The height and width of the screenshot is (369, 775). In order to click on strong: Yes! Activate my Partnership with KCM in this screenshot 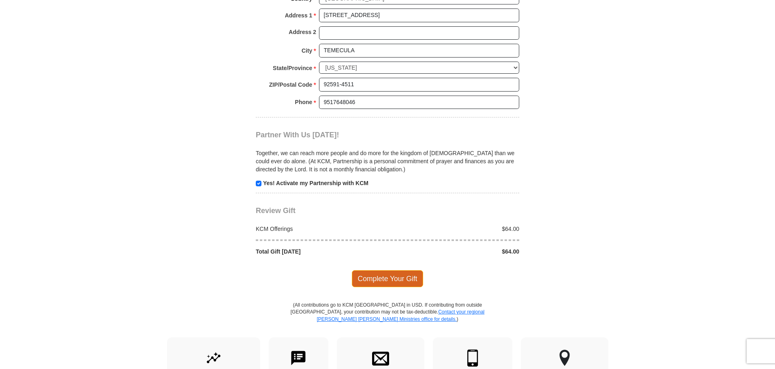, I will do `click(316, 183)`.